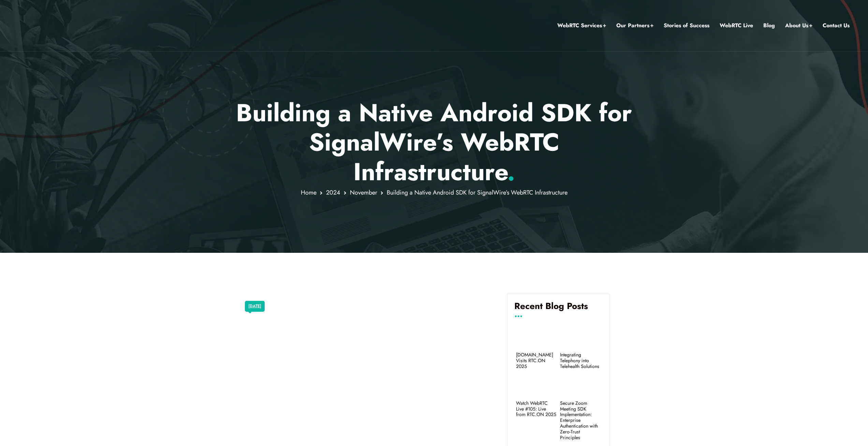 The width and height of the screenshot is (868, 446). Describe the element at coordinates (736, 26) in the screenshot. I see `a: WebRTC Live` at that location.